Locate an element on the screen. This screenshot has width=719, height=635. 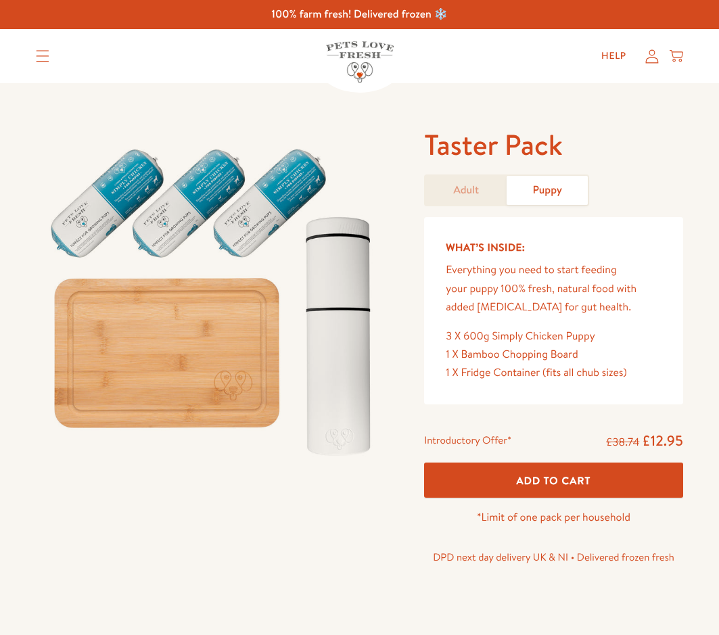
h1: Taster Pack is located at coordinates (553, 145).